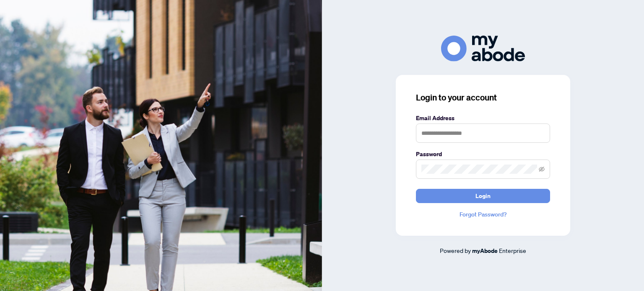  What do you see at coordinates (483, 154) in the screenshot?
I see `label: Password` at bounding box center [483, 154].